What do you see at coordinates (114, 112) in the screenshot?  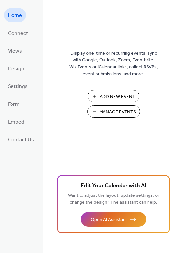 I see `button: Manage Events` at bounding box center [114, 112].